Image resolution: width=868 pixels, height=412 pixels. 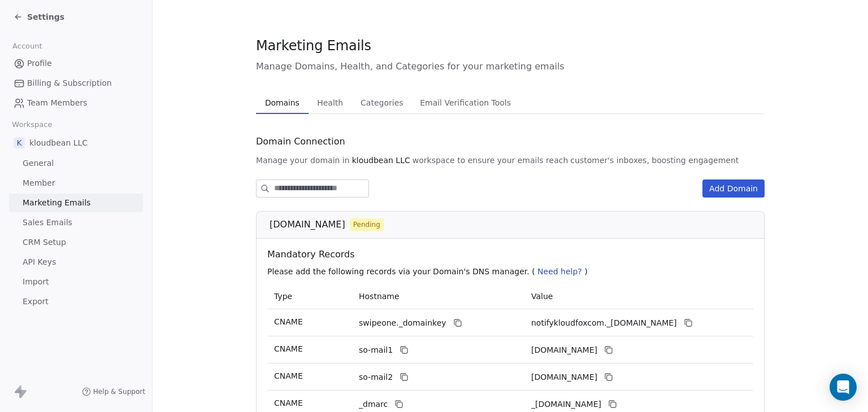 What do you see at coordinates (564, 377) in the screenshot?
I see `span: notifykloudfoxcom2.swipeone.email` at bounding box center [564, 377].